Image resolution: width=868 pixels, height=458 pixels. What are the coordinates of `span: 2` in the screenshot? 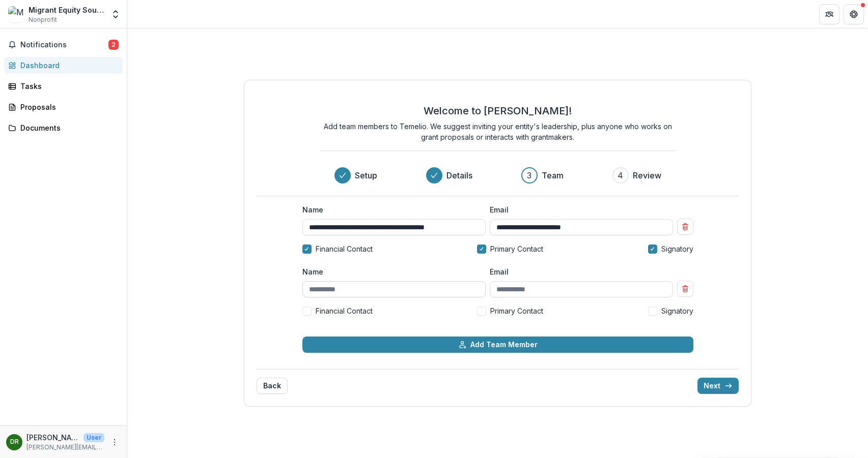 It's located at (114, 45).